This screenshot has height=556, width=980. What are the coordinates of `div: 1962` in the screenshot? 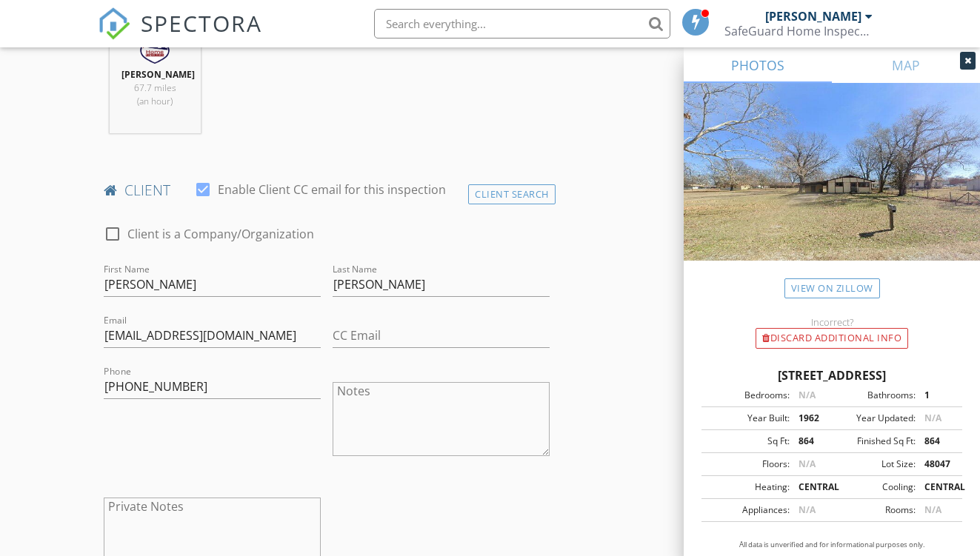 It's located at (810, 419).